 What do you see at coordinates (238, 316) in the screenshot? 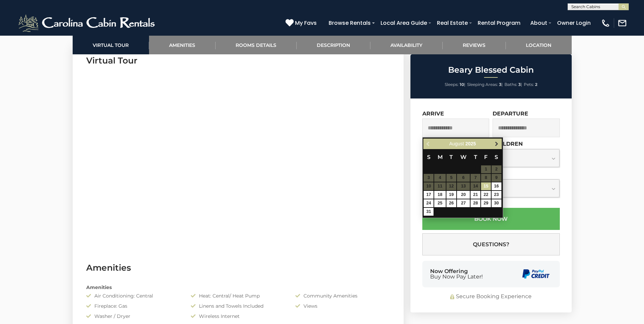
I see `div: Wireless Internet` at bounding box center [238, 316].